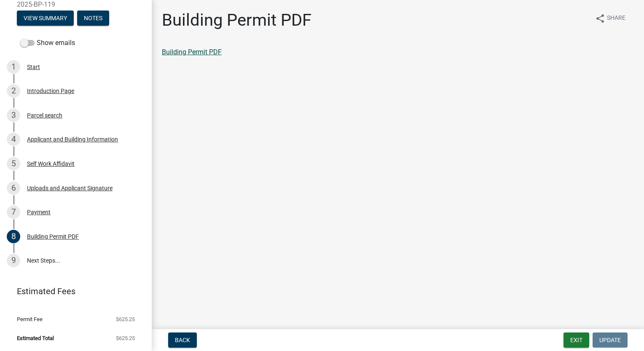 Image resolution: width=644 pixels, height=351 pixels. What do you see at coordinates (73, 139) in the screenshot?
I see `div: Applicant and Building Information` at bounding box center [73, 139].